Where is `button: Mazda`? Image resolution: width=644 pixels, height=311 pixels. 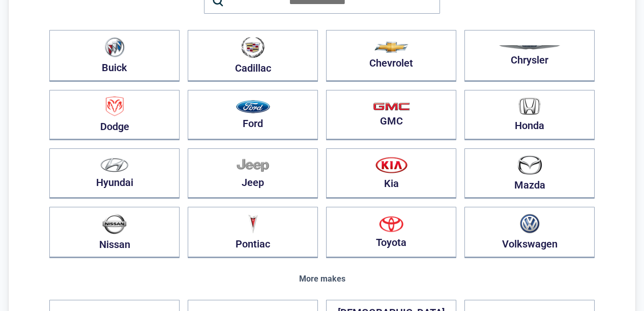 button: Mazda is located at coordinates (529, 173).